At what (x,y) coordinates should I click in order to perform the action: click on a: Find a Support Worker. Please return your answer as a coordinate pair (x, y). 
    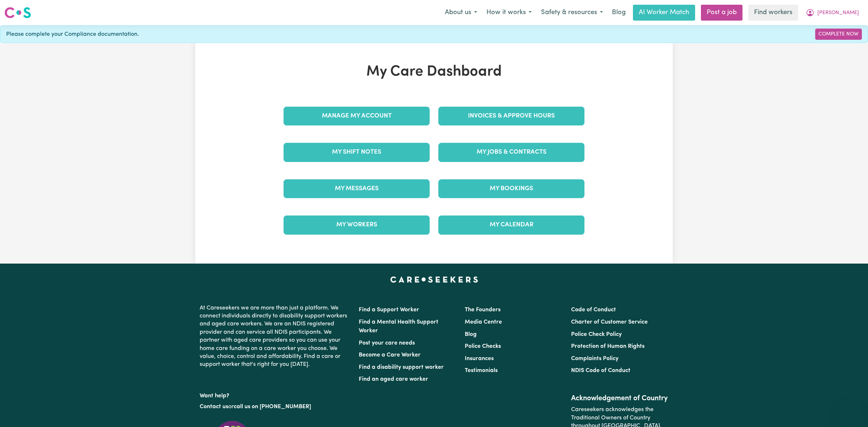
    Looking at the image, I should click on (389, 310).